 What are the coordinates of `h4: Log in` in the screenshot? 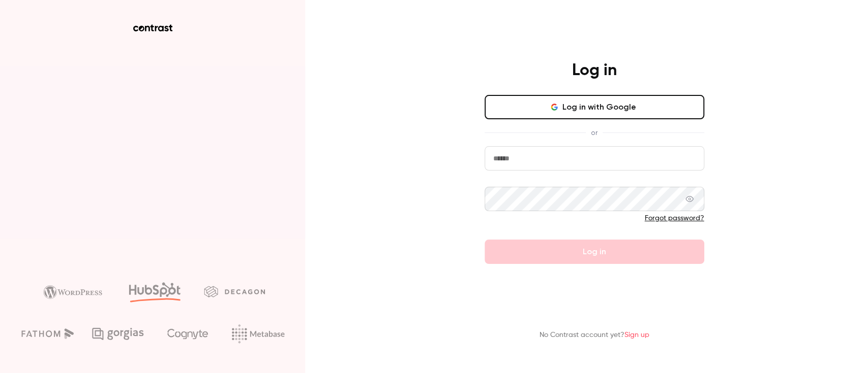 It's located at (595, 71).